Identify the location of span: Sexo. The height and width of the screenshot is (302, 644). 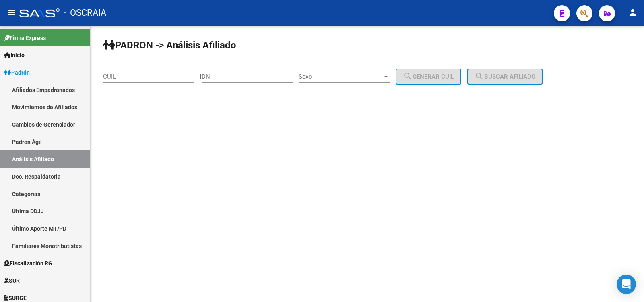
(340, 76).